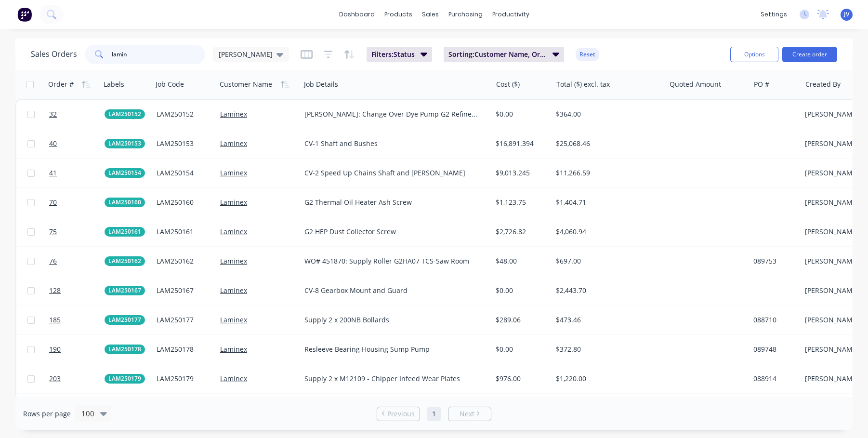 The height and width of the screenshot is (438, 868). Describe the element at coordinates (114, 84) in the screenshot. I see `div: Labels` at that location.